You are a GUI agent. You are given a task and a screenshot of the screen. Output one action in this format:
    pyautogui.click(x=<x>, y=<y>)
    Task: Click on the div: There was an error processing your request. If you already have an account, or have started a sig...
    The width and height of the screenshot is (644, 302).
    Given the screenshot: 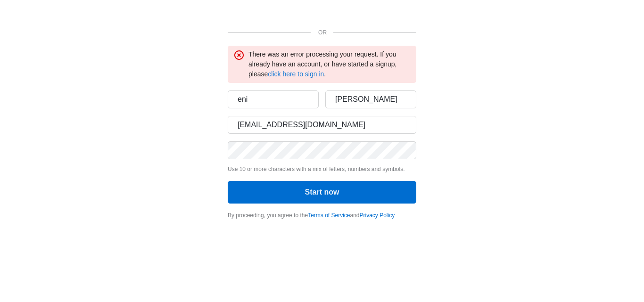 What is the action you would take?
    pyautogui.click(x=330, y=64)
    